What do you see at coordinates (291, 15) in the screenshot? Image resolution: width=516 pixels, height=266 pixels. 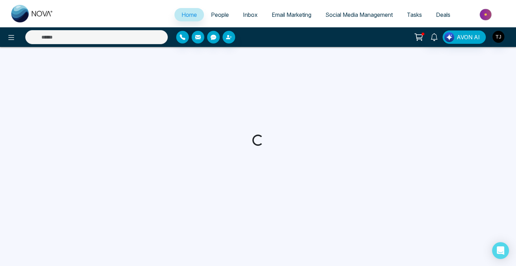 I see `a: Email Marketing` at bounding box center [291, 15].